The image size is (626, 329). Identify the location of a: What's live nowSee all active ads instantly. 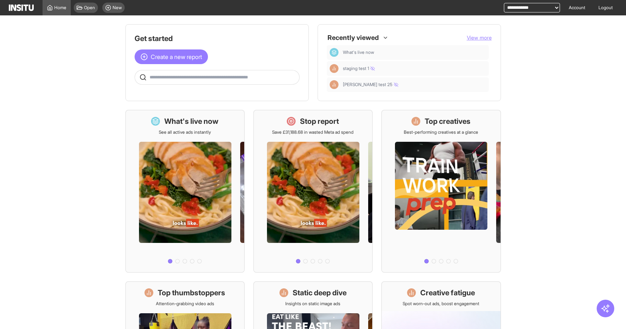
(185, 191).